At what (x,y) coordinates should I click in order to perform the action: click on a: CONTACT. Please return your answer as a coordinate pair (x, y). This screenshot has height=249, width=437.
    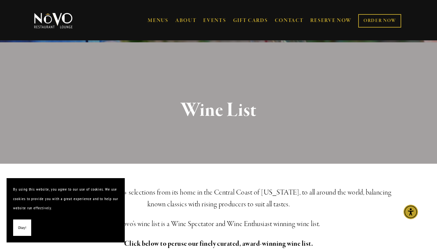
    Looking at the image, I should click on (290, 21).